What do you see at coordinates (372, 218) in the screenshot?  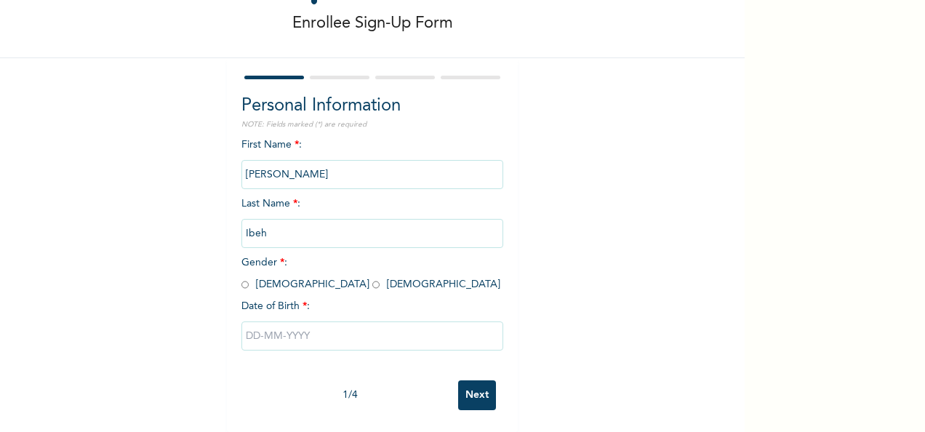 I see `span: Last Name :` at bounding box center [372, 218].